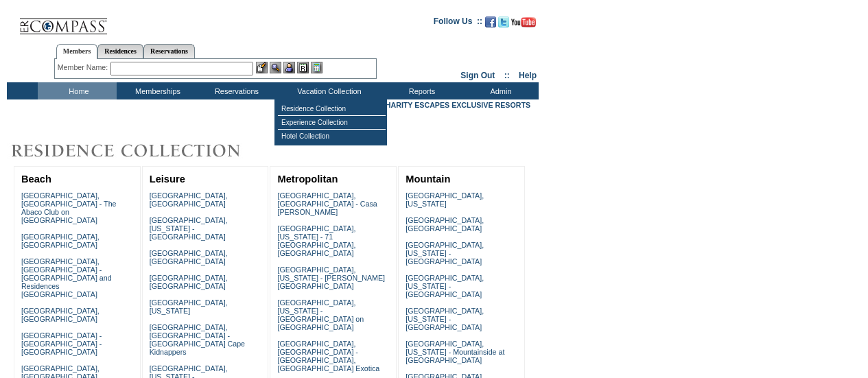  Describe the element at coordinates (77, 91) in the screenshot. I see `td: Home` at that location.